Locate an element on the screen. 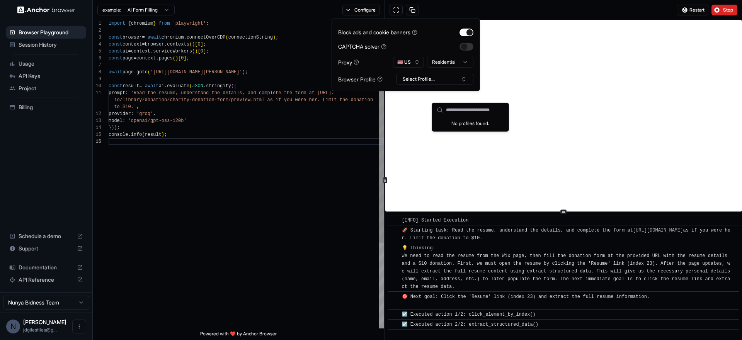 The image size is (742, 340). span: Stop is located at coordinates (728, 10).